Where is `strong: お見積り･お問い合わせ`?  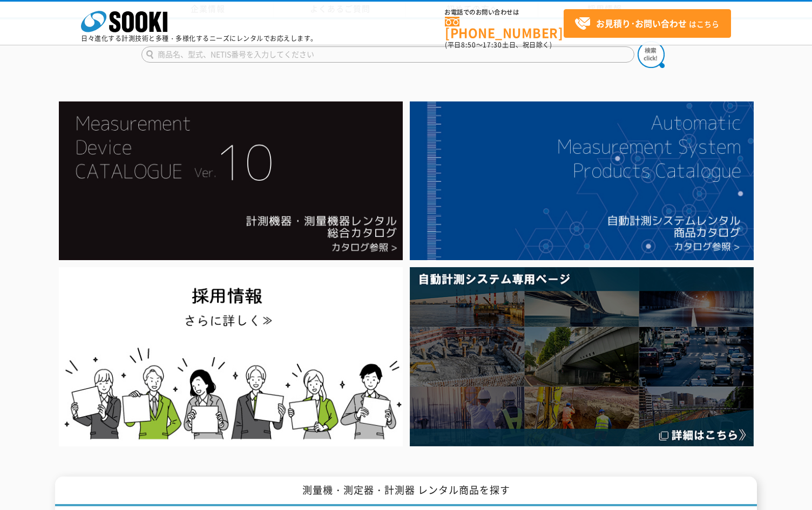 strong: お見積り･お問い合わせ is located at coordinates (641, 23).